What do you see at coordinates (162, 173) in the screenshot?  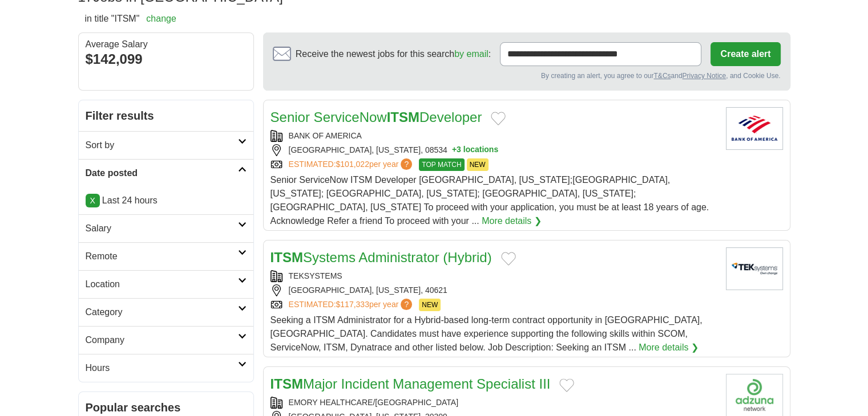 I see `h2: Date posted` at bounding box center [162, 173].